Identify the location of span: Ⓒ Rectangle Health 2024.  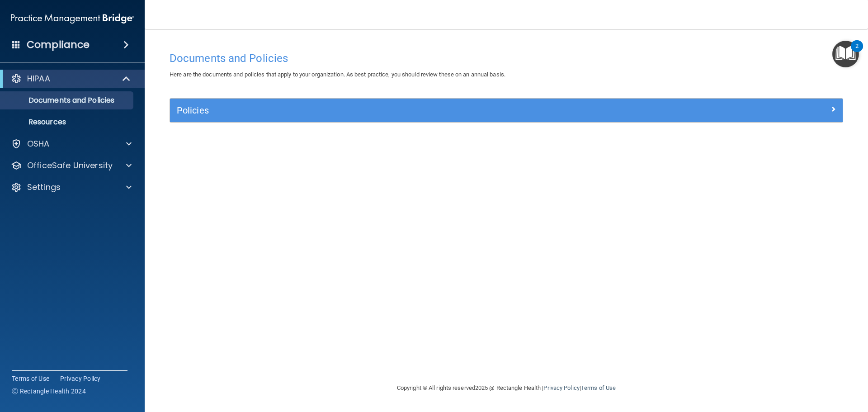
(49, 391).